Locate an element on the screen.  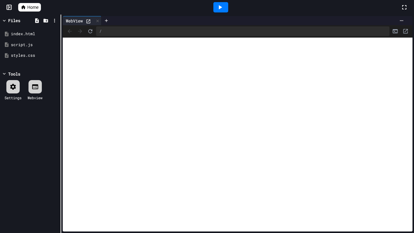
div: index.html is located at coordinates (35, 34).